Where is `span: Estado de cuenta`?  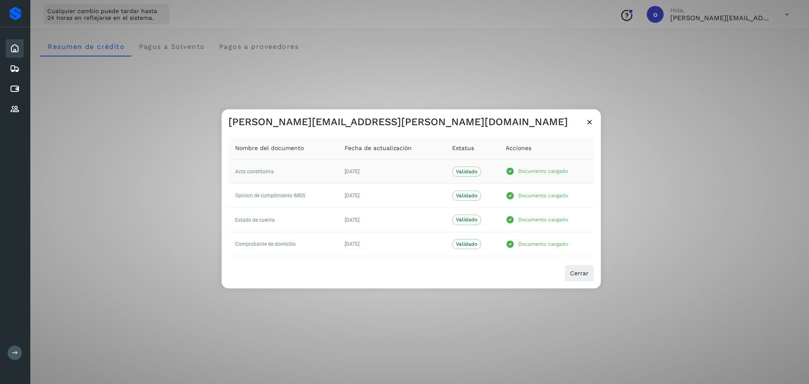 span: Estado de cuenta is located at coordinates (255, 220).